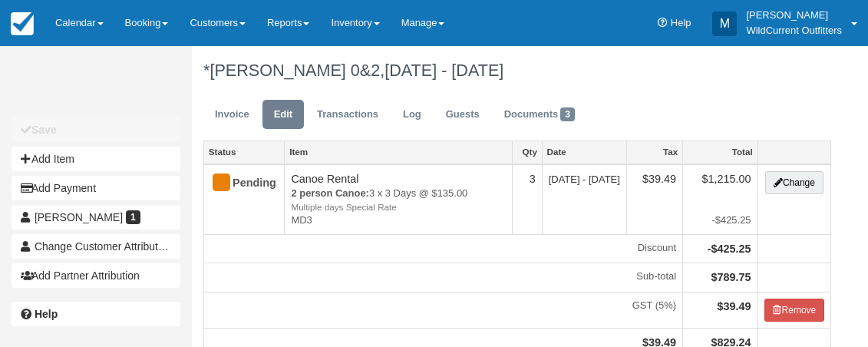 The width and height of the screenshot is (868, 347). Describe the element at coordinates (681, 22) in the screenshot. I see `span: Help` at that location.